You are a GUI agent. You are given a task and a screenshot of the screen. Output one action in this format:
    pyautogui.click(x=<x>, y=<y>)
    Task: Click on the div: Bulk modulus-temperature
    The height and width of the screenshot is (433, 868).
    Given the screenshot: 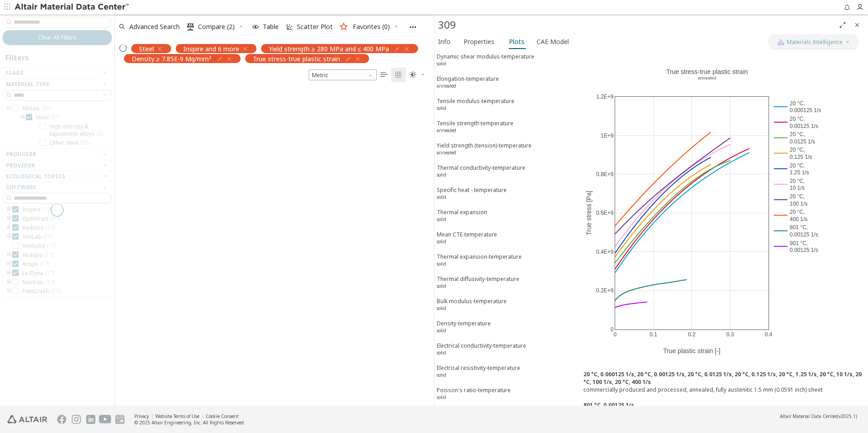 What is the action you would take?
    pyautogui.click(x=472, y=305)
    